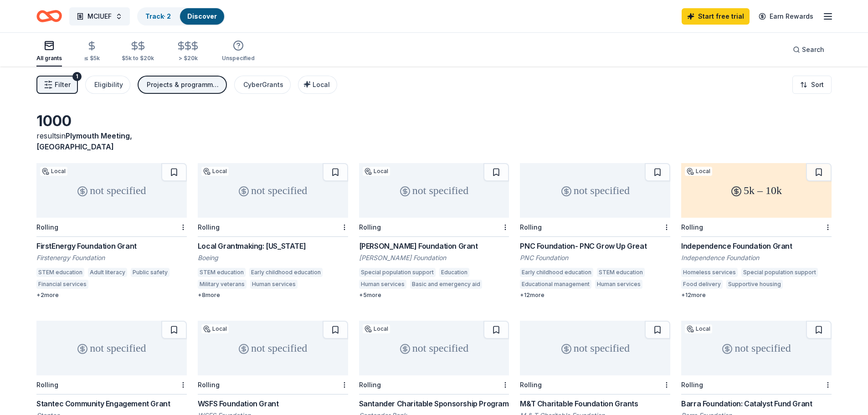  Describe the element at coordinates (238, 51) in the screenshot. I see `button: Unspecified` at that location.